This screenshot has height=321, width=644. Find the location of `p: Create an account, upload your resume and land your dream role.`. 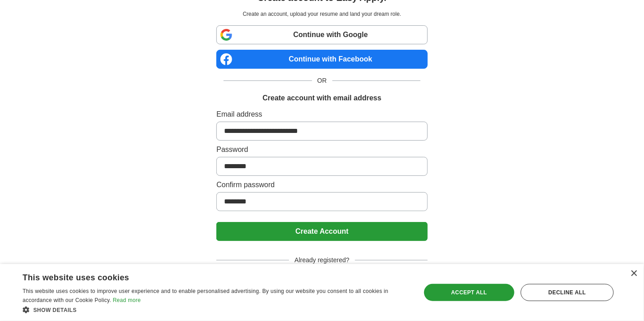

p: Create an account, upload your resume and land your dream role. is located at coordinates (321, 14).